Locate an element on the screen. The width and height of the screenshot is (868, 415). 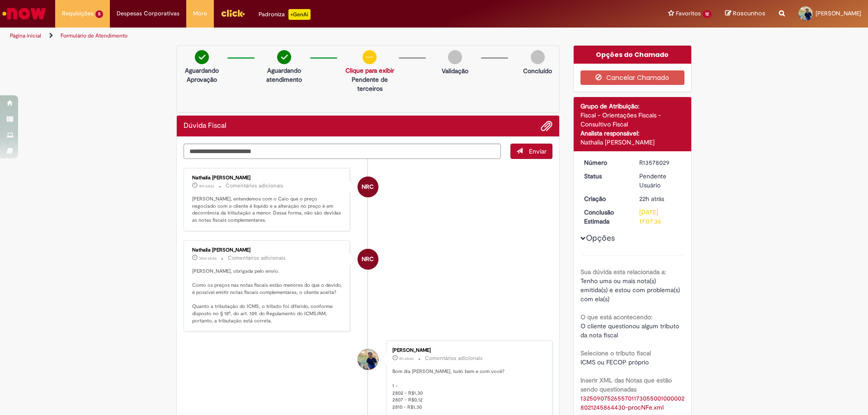
dt: Criação is located at coordinates (605, 199).